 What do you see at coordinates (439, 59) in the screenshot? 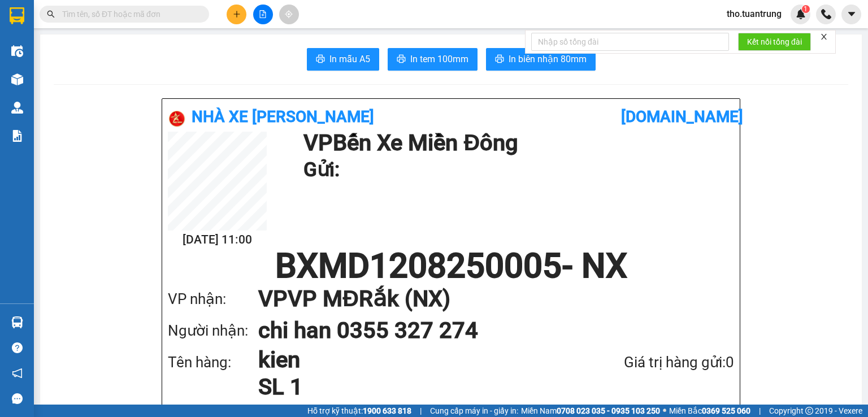
I see `span: In tem 100mm` at bounding box center [439, 59].